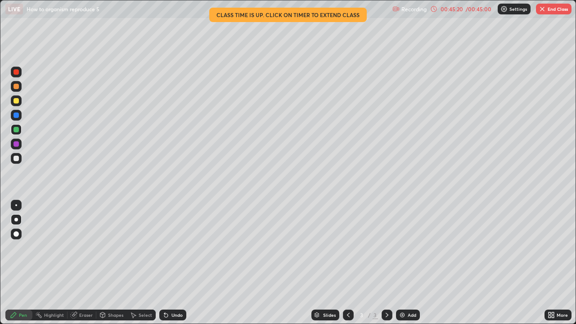  I want to click on p: Recording, so click(414, 9).